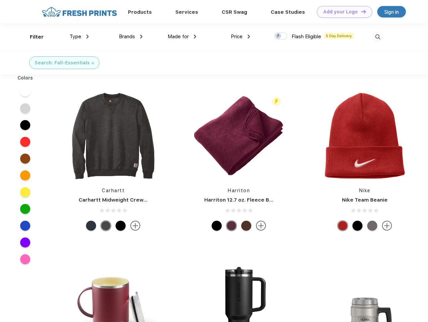 This screenshot has width=428, height=322. Describe the element at coordinates (391, 12) in the screenshot. I see `div: Sign in` at that location.